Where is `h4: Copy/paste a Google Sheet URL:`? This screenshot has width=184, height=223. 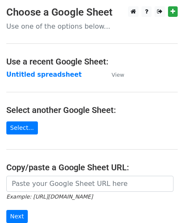 h4: Copy/paste a Google Sheet URL: is located at coordinates (92, 167).